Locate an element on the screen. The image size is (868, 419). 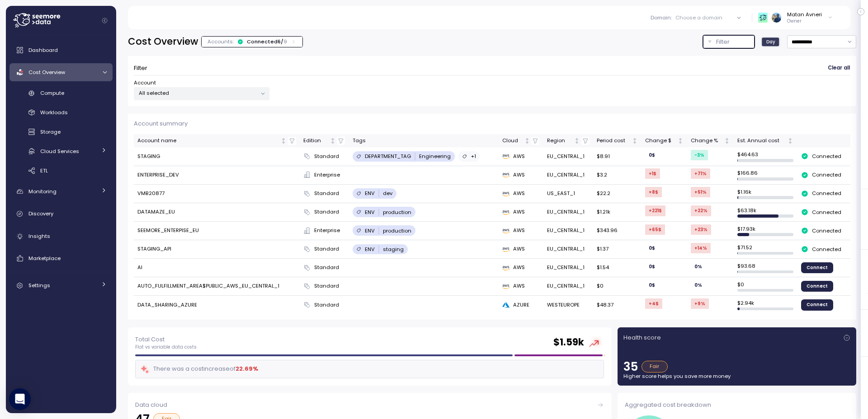
a: Dashboard is located at coordinates (61, 50).